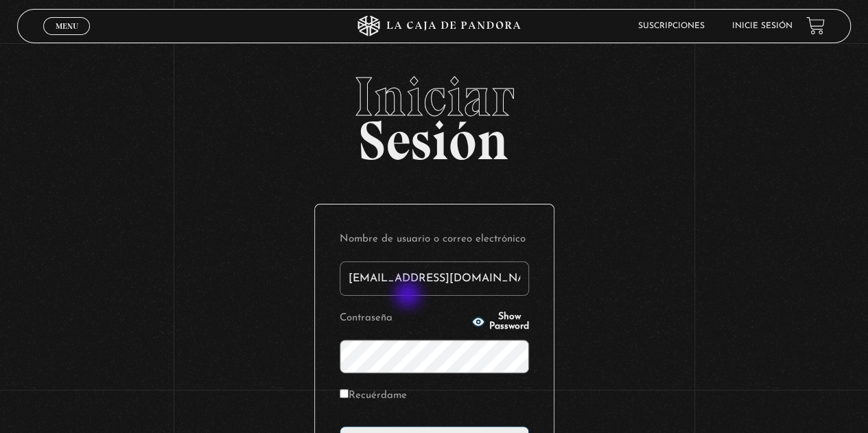  Describe the element at coordinates (66, 26) in the screenshot. I see `span: Menu` at that location.